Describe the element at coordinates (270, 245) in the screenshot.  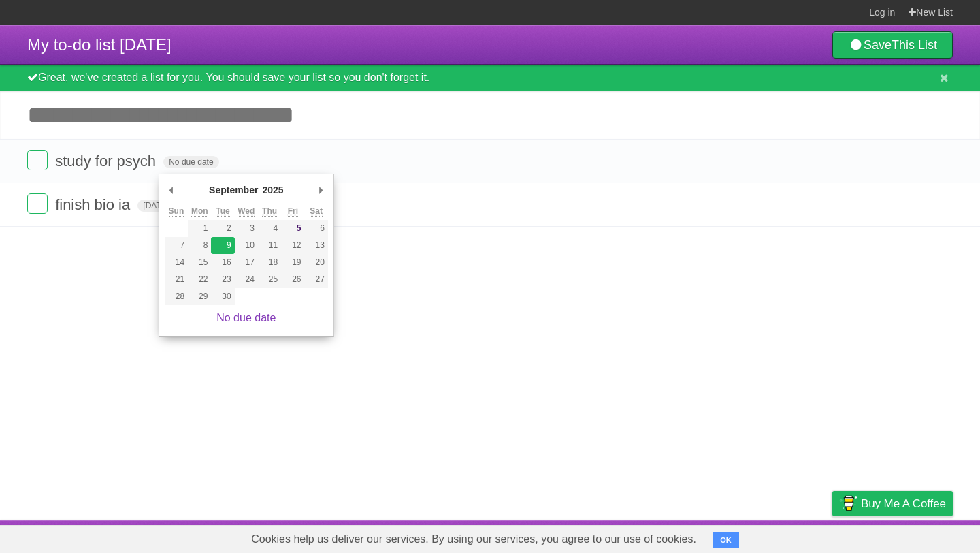
I see `button: 11` at that location.